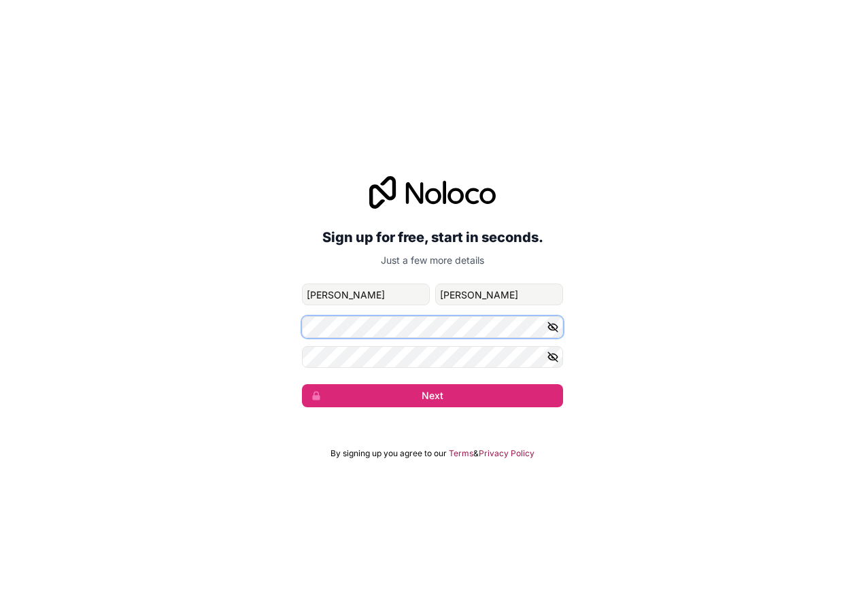 This screenshot has height=616, width=865. Describe the element at coordinates (432, 357) in the screenshot. I see `input: Confirm password` at that location.